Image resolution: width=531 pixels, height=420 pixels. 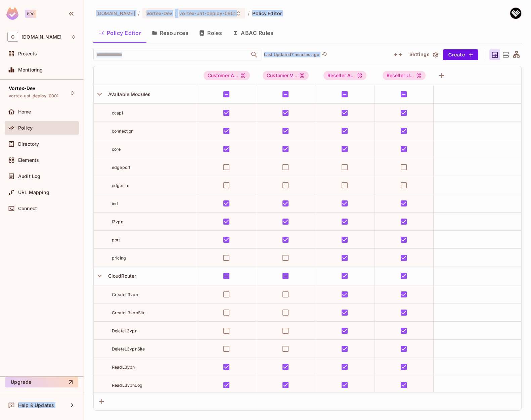 What do you see at coordinates (28, 160) in the screenshot?
I see `span: Elements` at bounding box center [28, 160].